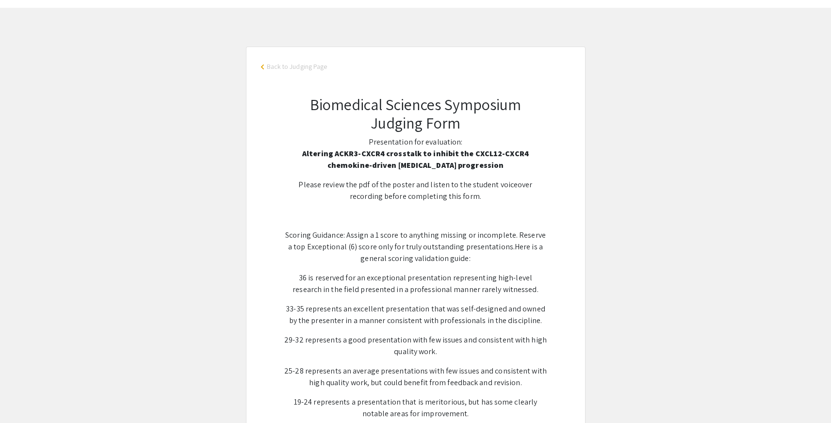 Image resolution: width=831 pixels, height=423 pixels. I want to click on span: arrow_back_ios, so click(264, 67).